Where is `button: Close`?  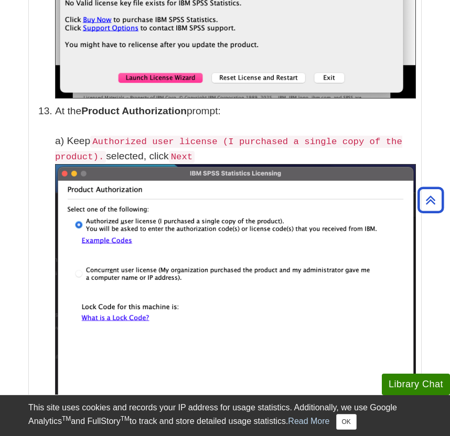
button: Close is located at coordinates (346, 422).